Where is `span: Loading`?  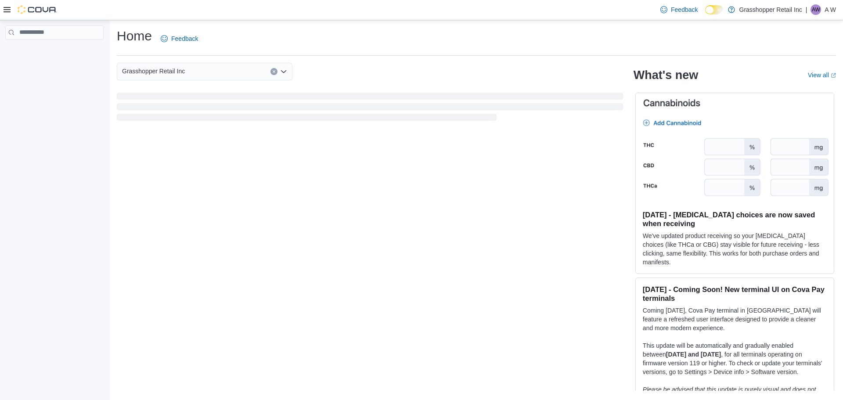 span: Loading is located at coordinates (370, 108).